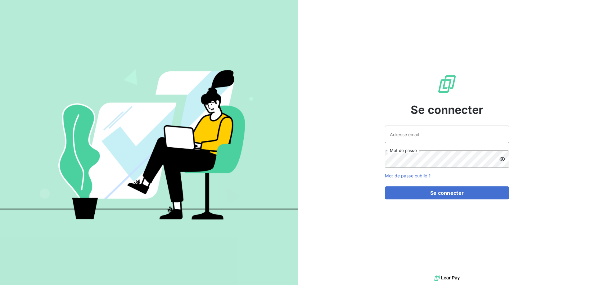  I want to click on img: logo, so click(447, 278).